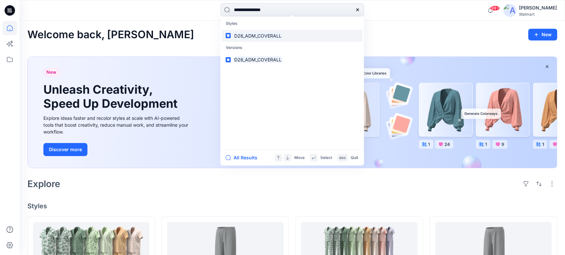 This screenshot has width=565, height=255. What do you see at coordinates (51, 72) in the screenshot?
I see `span: New` at bounding box center [51, 72].